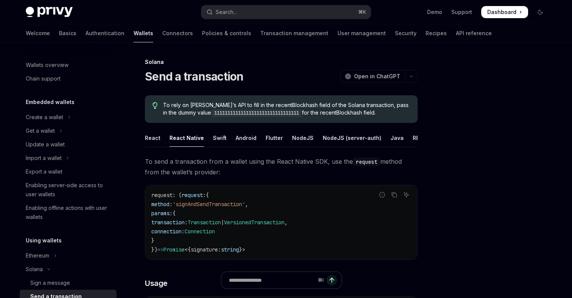  Describe the element at coordinates (405, 33) in the screenshot. I see `a: Security` at that location.